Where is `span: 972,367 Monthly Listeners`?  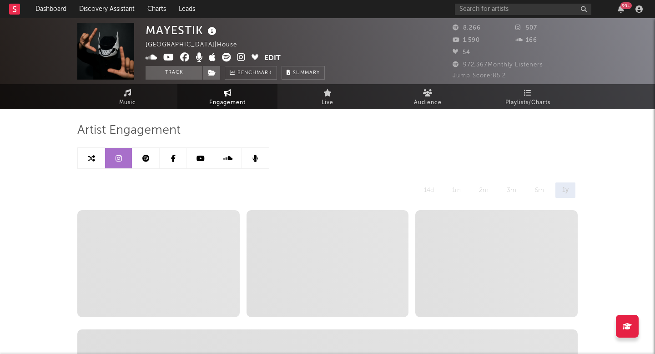 span: 972,367 Monthly Listeners is located at coordinates (498, 65).